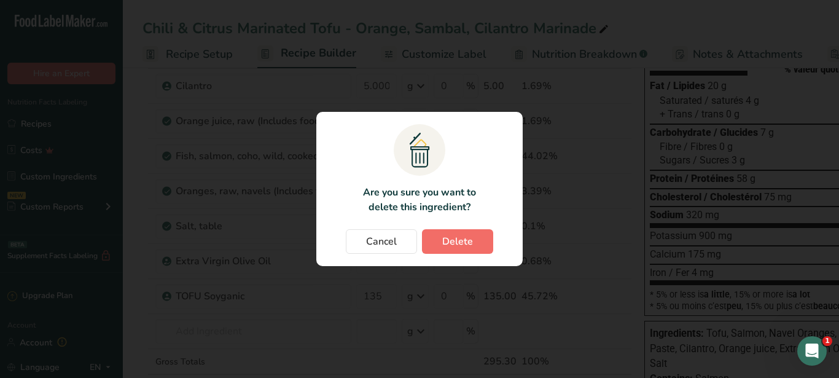 This screenshot has height=378, width=839. Describe the element at coordinates (457, 241) in the screenshot. I see `button: Delete` at that location.